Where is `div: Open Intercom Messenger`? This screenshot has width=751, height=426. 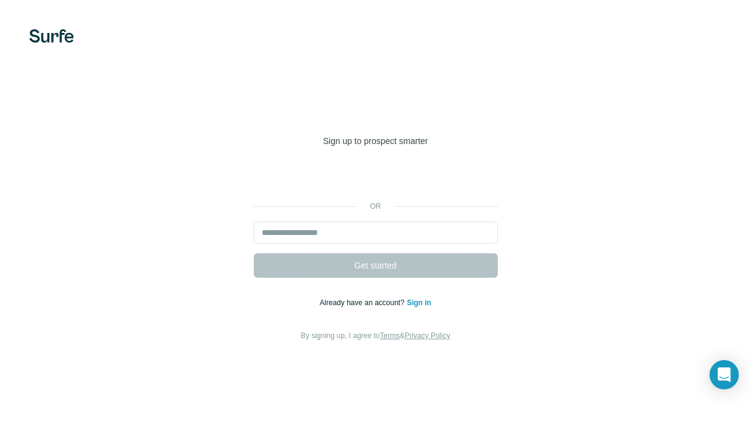 div: Open Intercom Messenger is located at coordinates (724, 374).